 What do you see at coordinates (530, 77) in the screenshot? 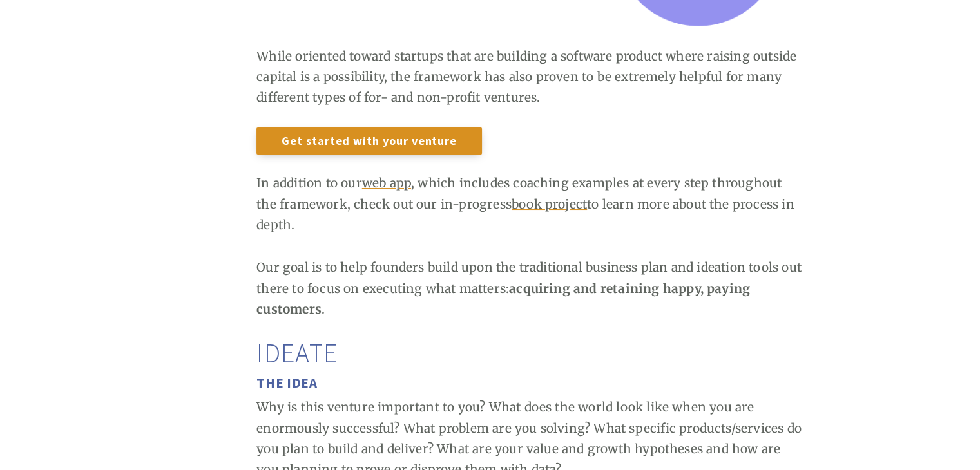
I see `p: While oriented toward startups that are building a software product where raising outside capital...` at bounding box center [530, 77].